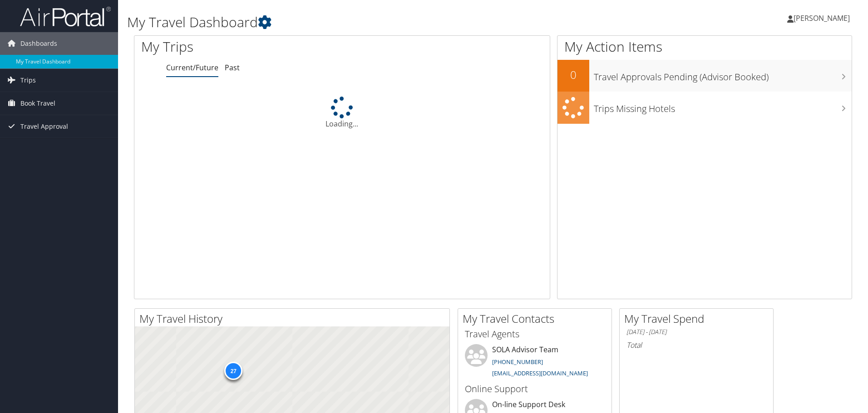 This screenshot has height=413, width=868. What do you see at coordinates (573, 74) in the screenshot?
I see `h2: 0` at bounding box center [573, 74].